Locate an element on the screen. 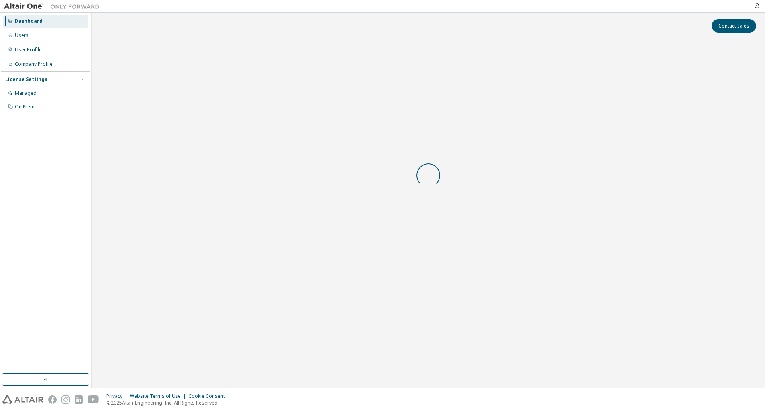 The image size is (765, 411). img: facebook.svg is located at coordinates (52, 399).